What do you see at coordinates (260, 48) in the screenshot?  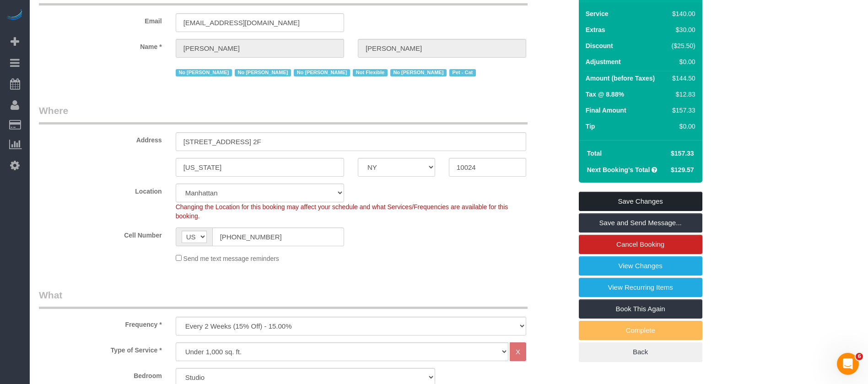 I see `input: First Name` at bounding box center [260, 48].